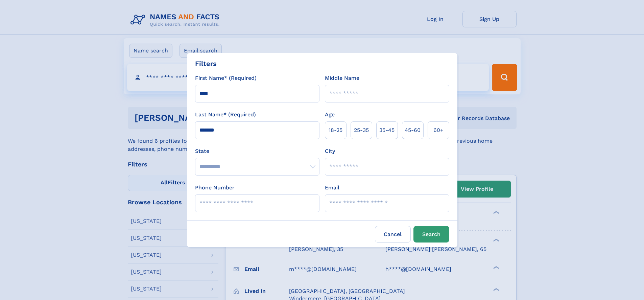 The height and width of the screenshot is (300, 644). What do you see at coordinates (206, 64) in the screenshot?
I see `div: Filters` at bounding box center [206, 64].